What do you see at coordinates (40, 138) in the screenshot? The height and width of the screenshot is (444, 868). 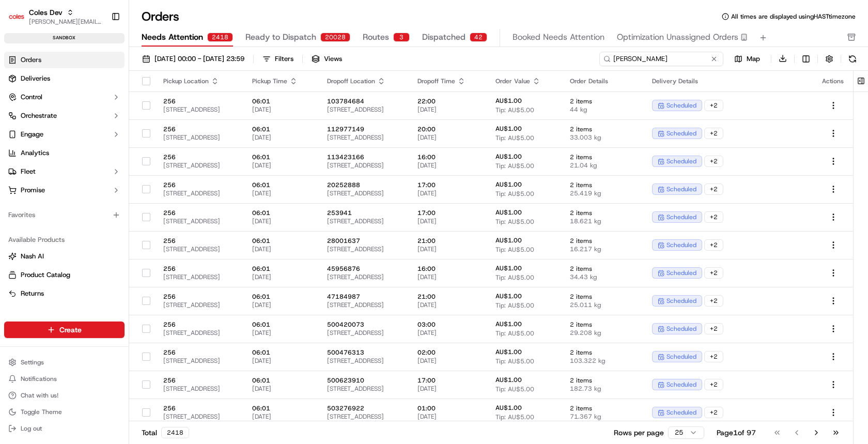 I see `div: Past conversations` at bounding box center [40, 138].